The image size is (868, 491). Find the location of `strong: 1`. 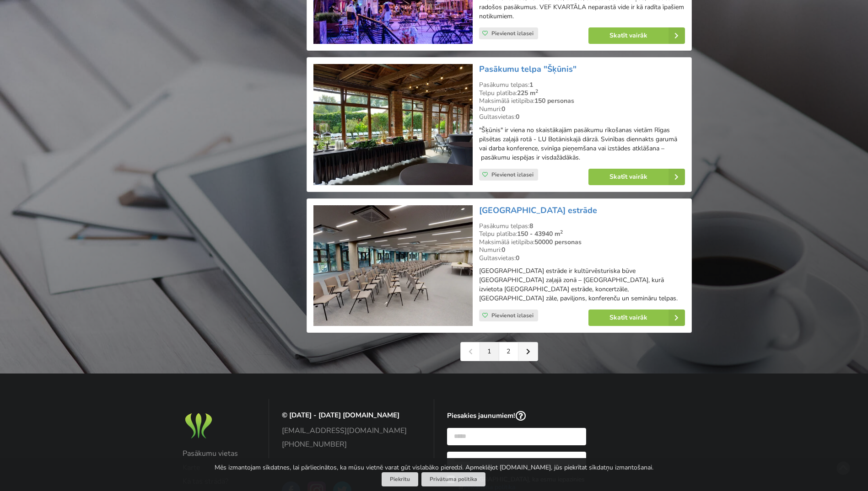

strong: 1 is located at coordinates (531, 85).